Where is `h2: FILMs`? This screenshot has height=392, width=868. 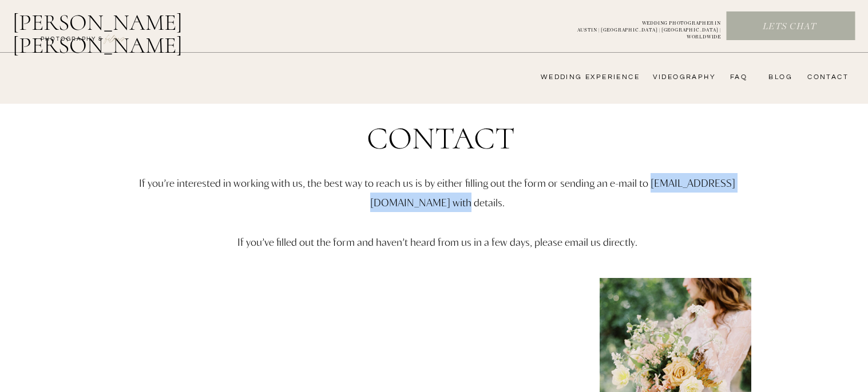 h2: FILMs is located at coordinates (115, 38).